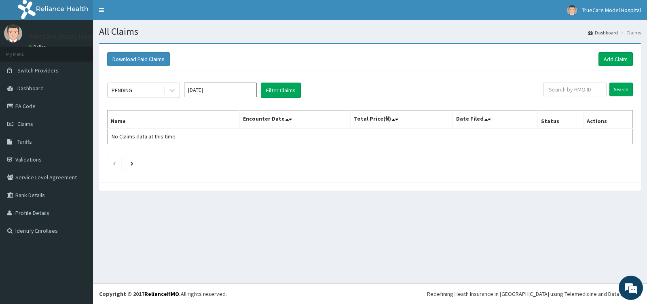  What do you see at coordinates (114, 163) in the screenshot?
I see `a: Previous page` at bounding box center [114, 163].